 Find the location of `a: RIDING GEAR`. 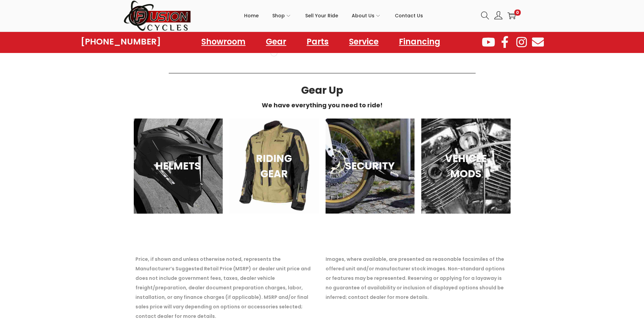

a: RIDING GEAR is located at coordinates (274, 166).